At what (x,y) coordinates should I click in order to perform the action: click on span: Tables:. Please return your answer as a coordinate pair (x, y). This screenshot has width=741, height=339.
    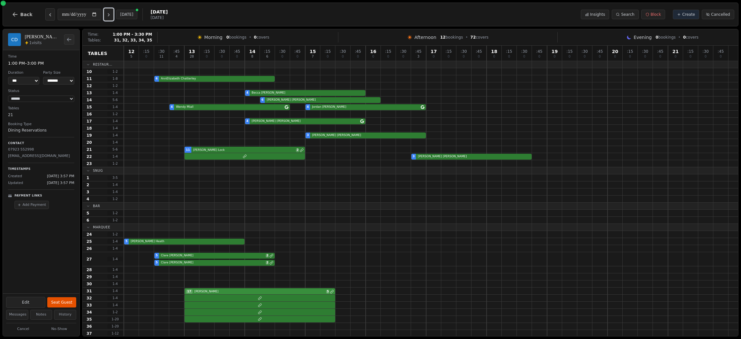
    Looking at the image, I should click on (94, 40).